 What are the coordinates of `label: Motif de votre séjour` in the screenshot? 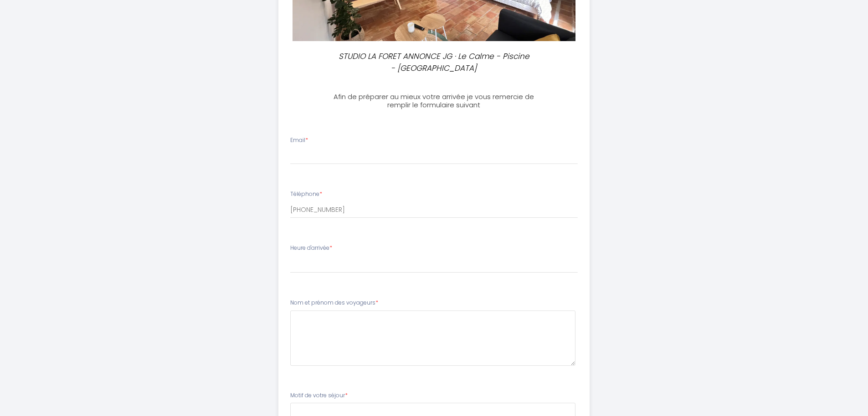 It's located at (319, 395).